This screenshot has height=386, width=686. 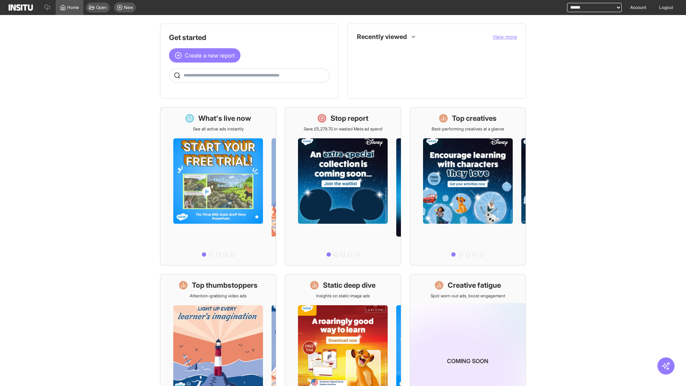 What do you see at coordinates (349, 118) in the screenshot?
I see `h1: Stop report` at bounding box center [349, 118].